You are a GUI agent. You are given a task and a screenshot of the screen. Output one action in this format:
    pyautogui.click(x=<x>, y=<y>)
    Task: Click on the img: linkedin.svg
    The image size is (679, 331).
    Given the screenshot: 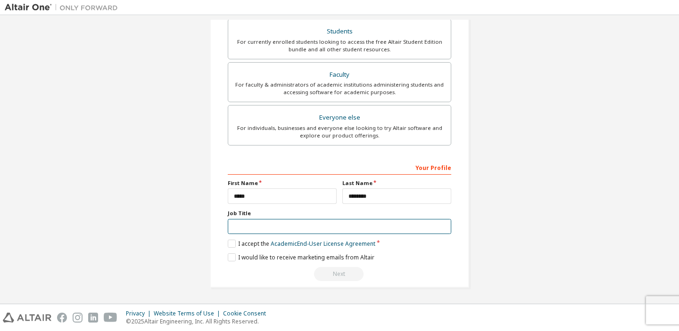 What is the action you would take?
    pyautogui.click(x=93, y=318)
    